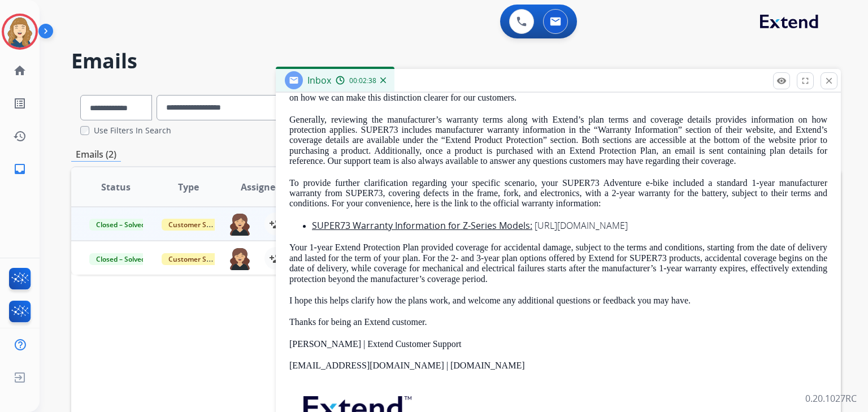 This screenshot has height=412, width=868. Describe the element at coordinates (559, 193) in the screenshot. I see `p: To provide further clarification regarding your specific scenario, your SUPER73 Adventure e-bike ...` at that location.